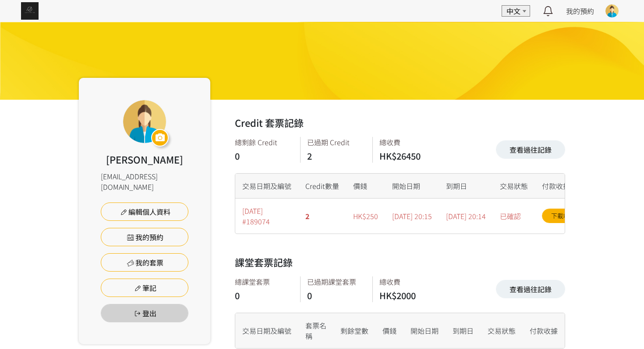  What do you see at coordinates (316, 330) in the screenshot?
I see `div: 套票名稱` at bounding box center [316, 330].